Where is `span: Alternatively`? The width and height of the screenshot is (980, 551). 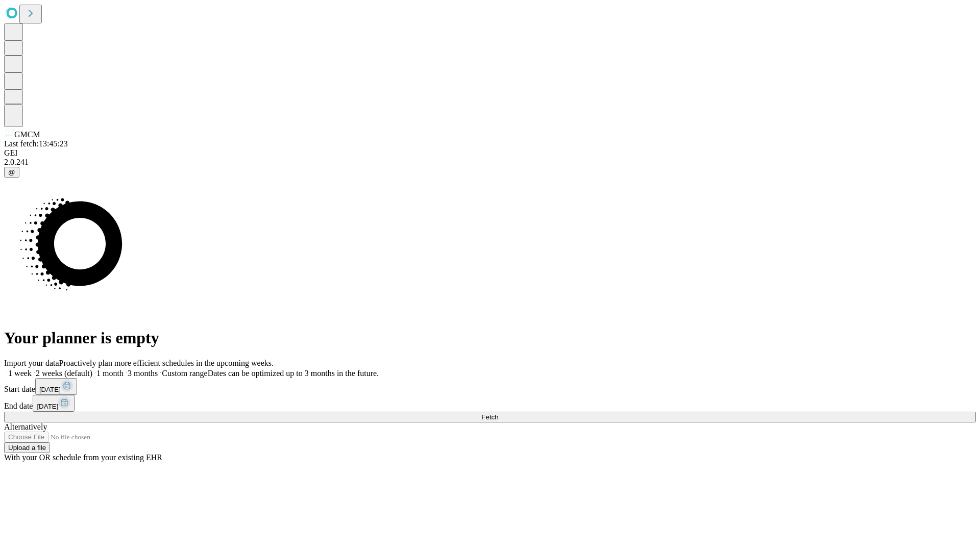 span: Alternatively is located at coordinates (25, 426).